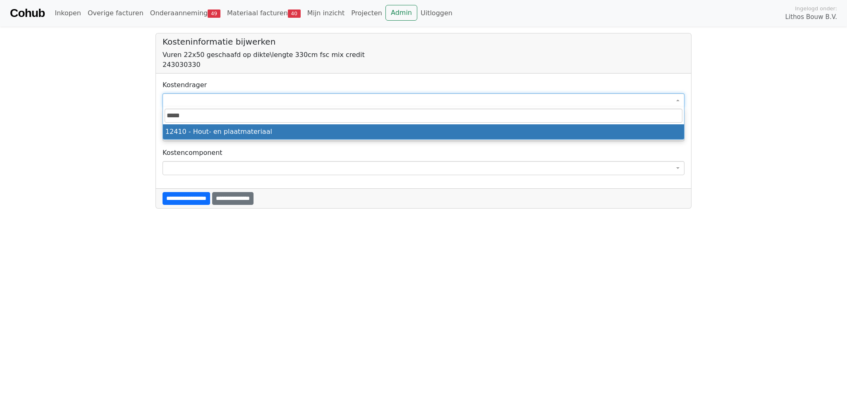 Image resolution: width=847 pixels, height=399 pixels. I want to click on div: Vuren 22x50 geschaafd op dikte\lengte 330cm fsc mix credit, so click(423, 55).